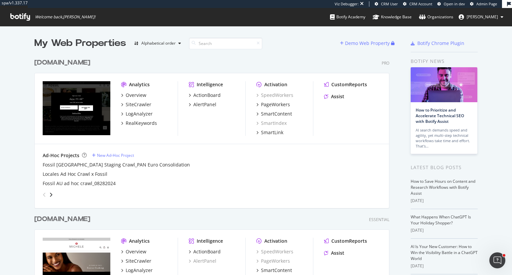 The image size is (512, 275). What do you see at coordinates (346, 4) in the screenshot?
I see `div: Viz Debugger:` at bounding box center [346, 4].